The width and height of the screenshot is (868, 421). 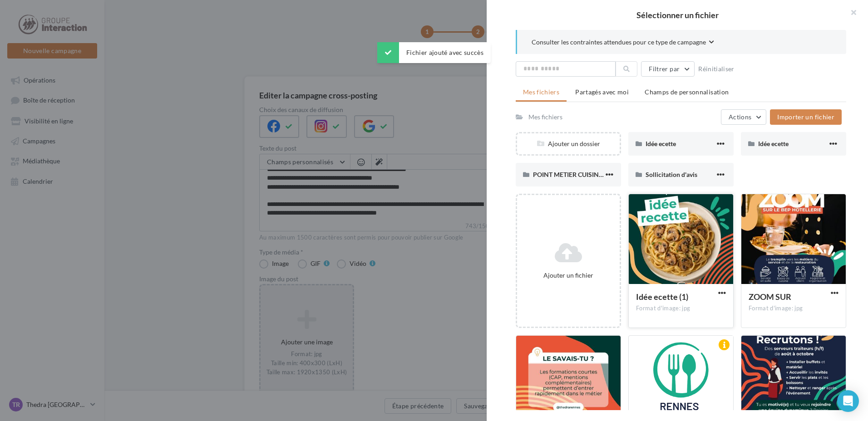 I want to click on button: Consulter les contraintes attendues pour ce type de campagne, so click(x=623, y=42).